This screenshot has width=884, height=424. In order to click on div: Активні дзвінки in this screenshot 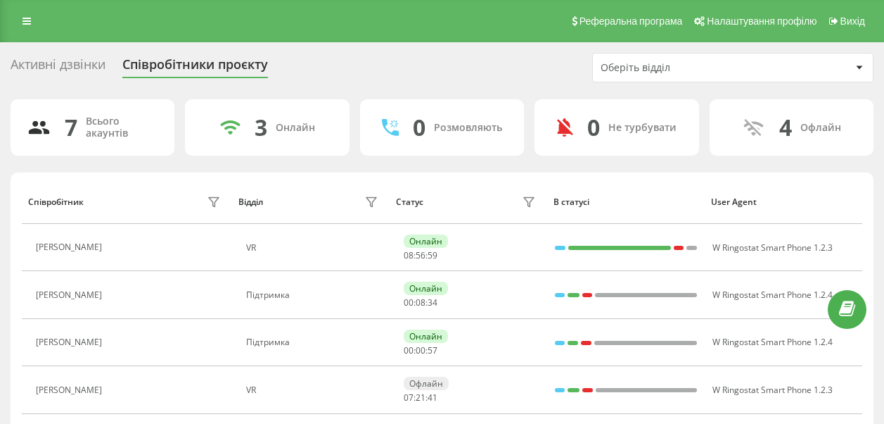, I will do `click(58, 68)`.